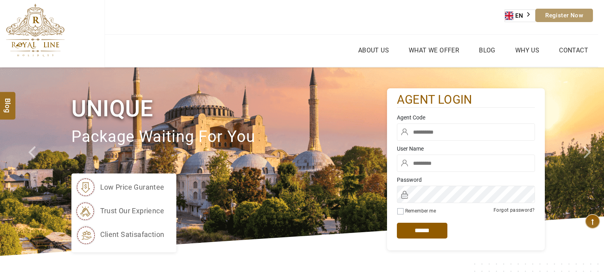  Describe the element at coordinates (487, 50) in the screenshot. I see `a: Blog` at that location.